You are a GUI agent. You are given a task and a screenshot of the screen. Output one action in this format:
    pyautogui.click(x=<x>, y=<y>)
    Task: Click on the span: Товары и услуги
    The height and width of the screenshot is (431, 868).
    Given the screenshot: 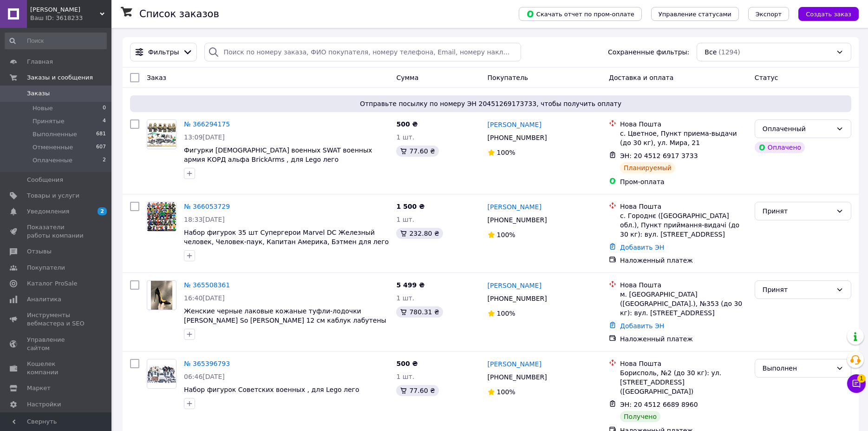 What is the action you would take?
    pyautogui.click(x=53, y=196)
    